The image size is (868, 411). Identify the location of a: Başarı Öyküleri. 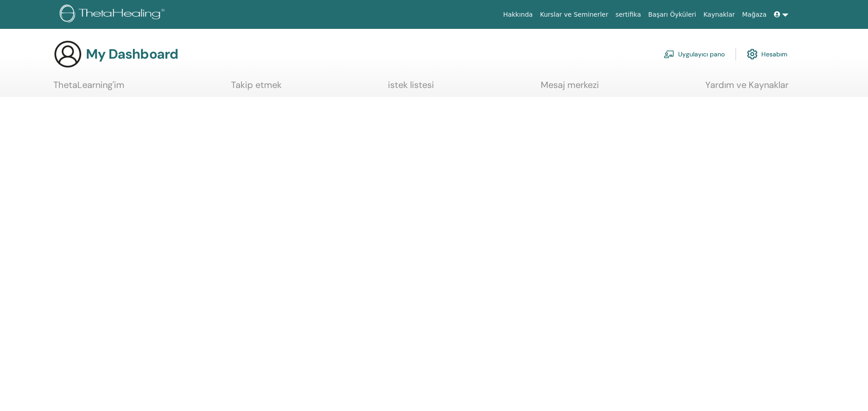
(672, 14).